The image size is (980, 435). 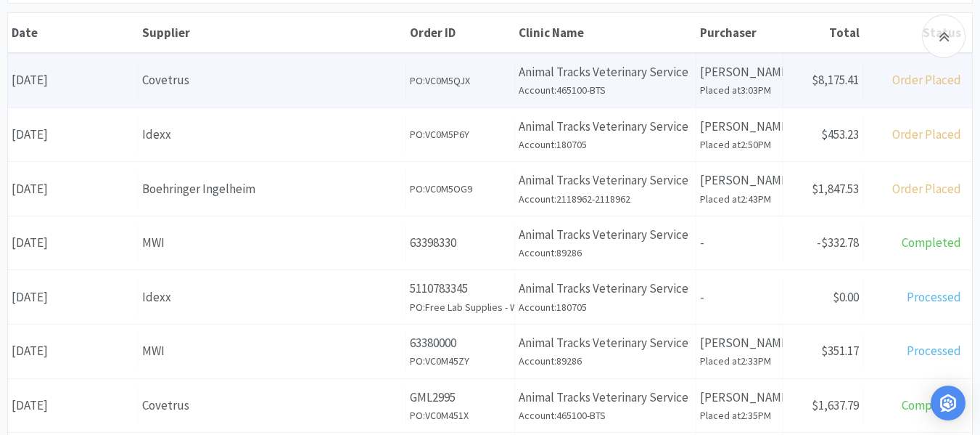 I want to click on h6: Account: 2118962-2118962, so click(x=605, y=199).